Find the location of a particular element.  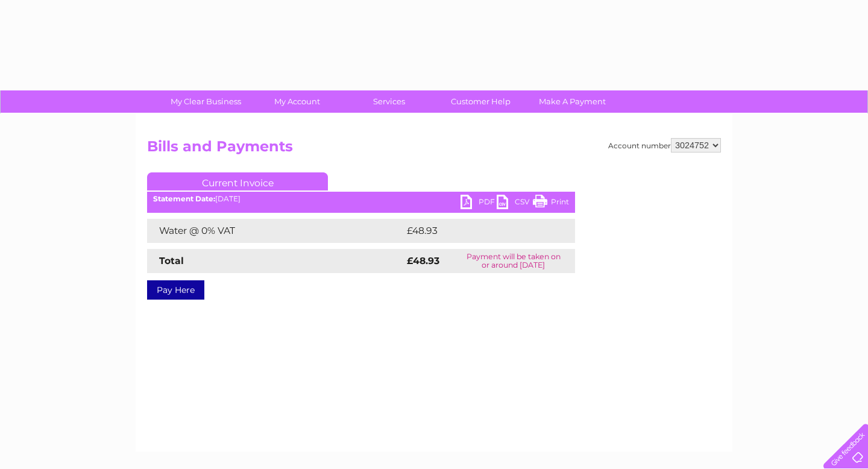

strong: Total is located at coordinates (171, 261).